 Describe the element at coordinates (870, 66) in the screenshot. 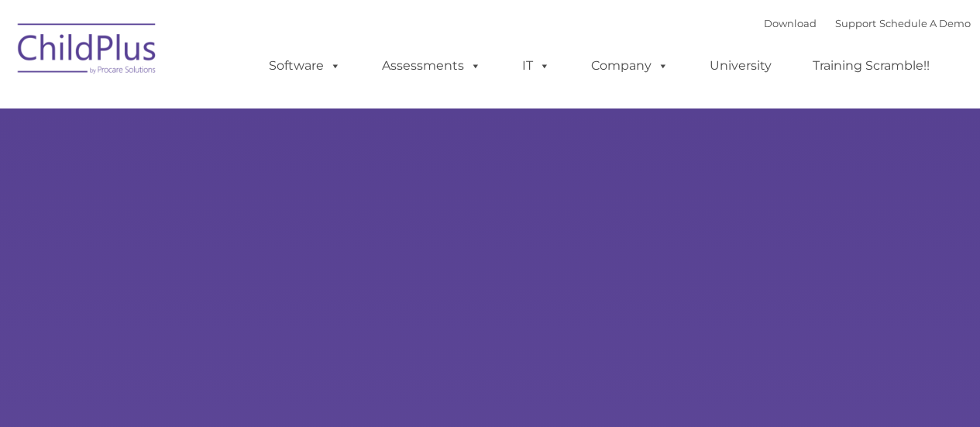

I see `a: Training Scramble!!` at that location.